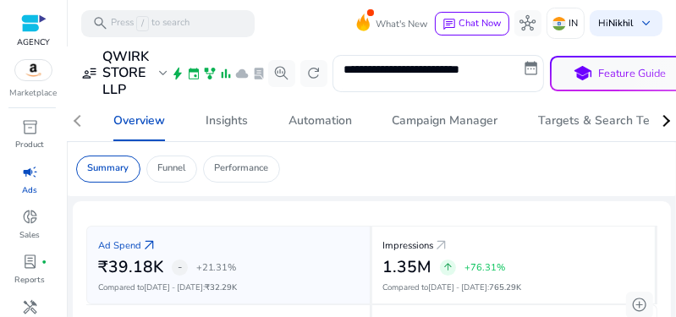 This screenshot has height=317, width=676. Describe the element at coordinates (447, 267) in the screenshot. I see `span: arrow_upward` at that location.